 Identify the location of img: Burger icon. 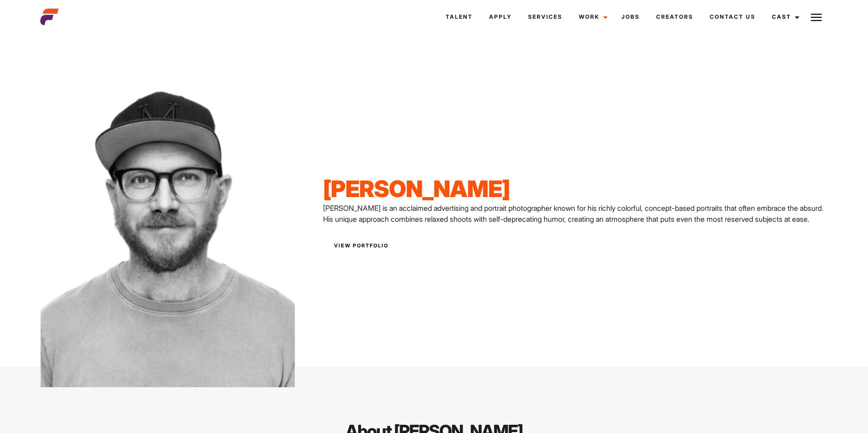
(816, 17).